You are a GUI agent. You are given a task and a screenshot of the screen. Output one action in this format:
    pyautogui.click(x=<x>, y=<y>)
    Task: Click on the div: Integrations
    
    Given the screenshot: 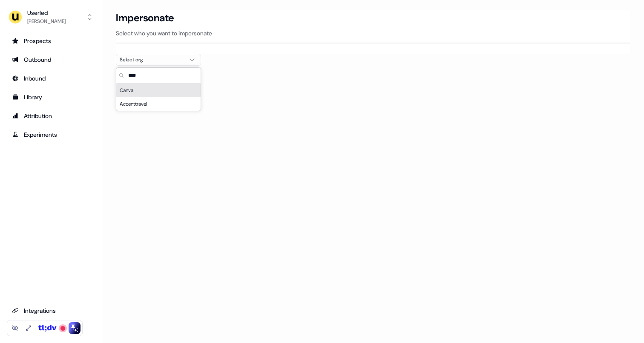 What is the action you would take?
    pyautogui.click(x=51, y=311)
    